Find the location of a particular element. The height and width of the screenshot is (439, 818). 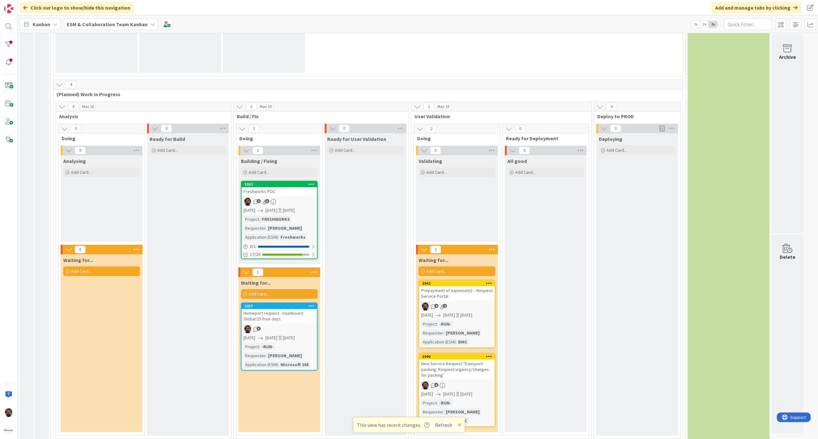

span: This view has recent changes. is located at coordinates (393, 425).